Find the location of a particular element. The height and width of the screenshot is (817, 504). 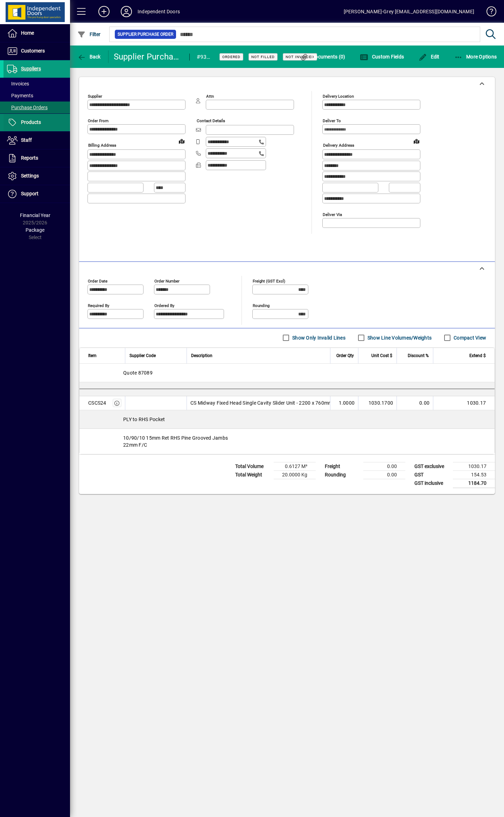

a: Reports is located at coordinates (37, 158).